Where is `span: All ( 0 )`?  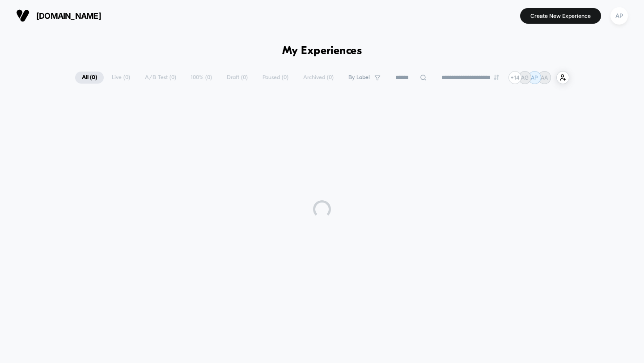 span: All ( 0 ) is located at coordinates (89, 77).